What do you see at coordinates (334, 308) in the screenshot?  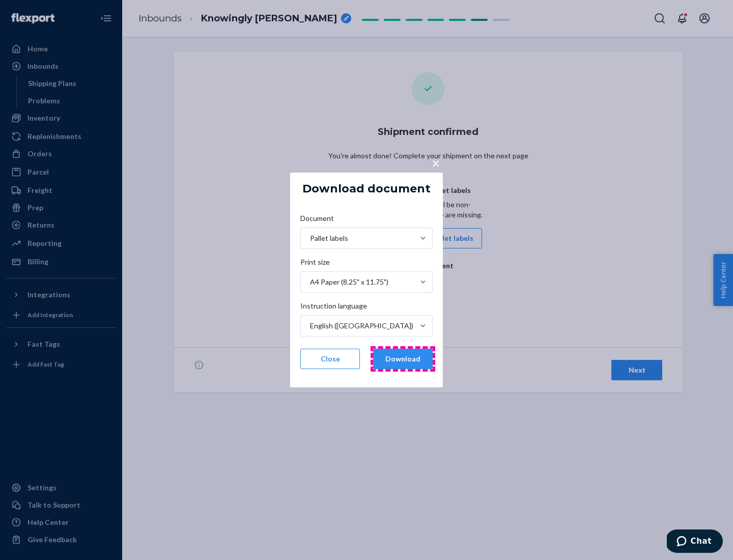 I see `span: Instruction language` at bounding box center [334, 308].